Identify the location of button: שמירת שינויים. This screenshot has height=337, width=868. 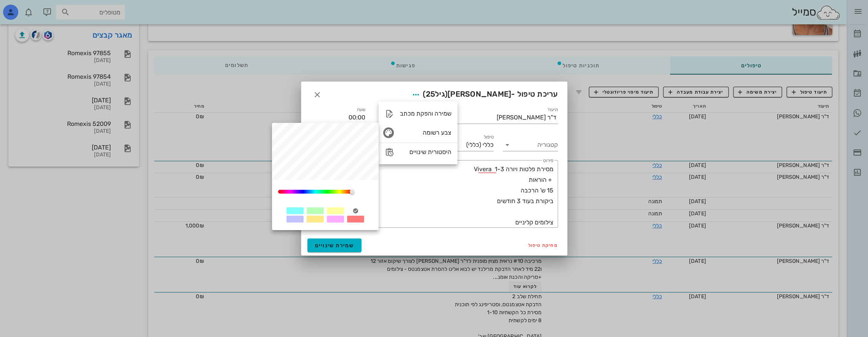
(335, 245).